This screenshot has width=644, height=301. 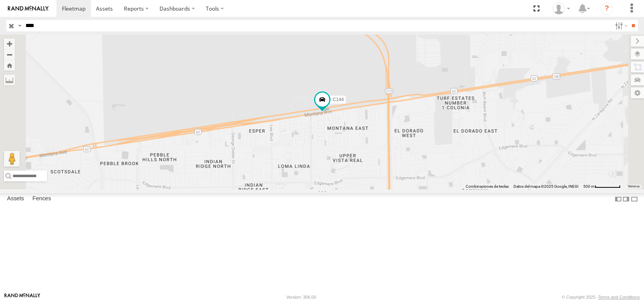 I want to click on label: Search Filter Options, so click(x=620, y=25).